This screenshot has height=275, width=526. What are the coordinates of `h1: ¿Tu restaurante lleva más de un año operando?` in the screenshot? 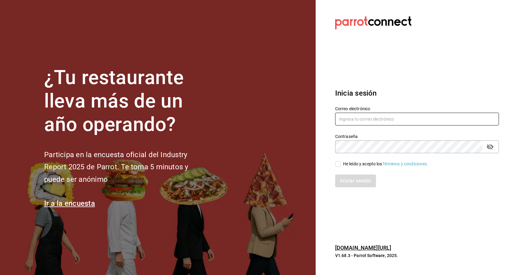 It's located at (126, 101).